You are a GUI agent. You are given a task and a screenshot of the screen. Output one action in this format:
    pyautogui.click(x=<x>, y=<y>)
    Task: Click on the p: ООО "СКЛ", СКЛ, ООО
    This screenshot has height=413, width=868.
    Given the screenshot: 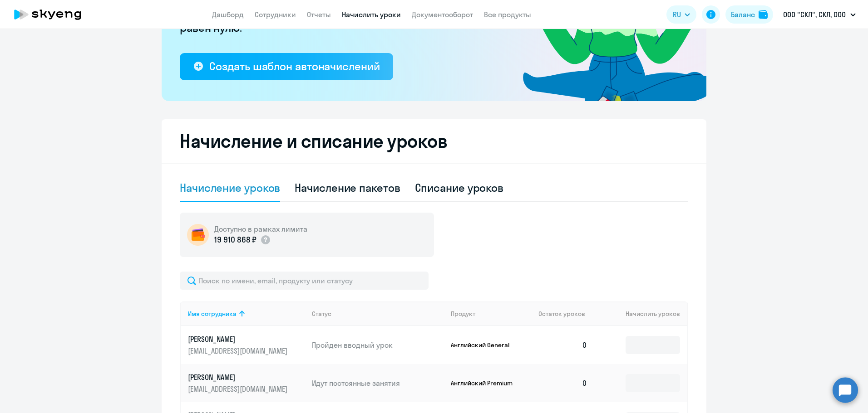 What is the action you would take?
    pyautogui.click(x=815, y=15)
    